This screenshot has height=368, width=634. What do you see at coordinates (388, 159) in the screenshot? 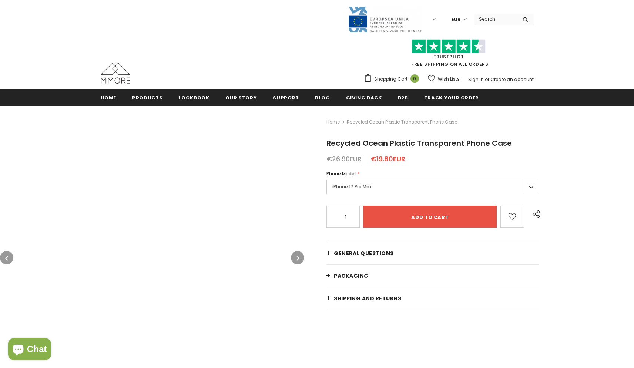
I see `span: €19.80EUR` at bounding box center [388, 159].